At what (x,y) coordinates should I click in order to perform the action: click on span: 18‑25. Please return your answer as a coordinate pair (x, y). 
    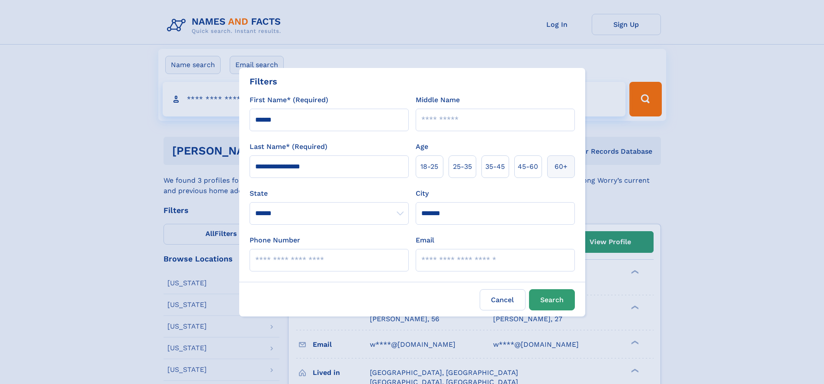
    Looking at the image, I should click on (429, 166).